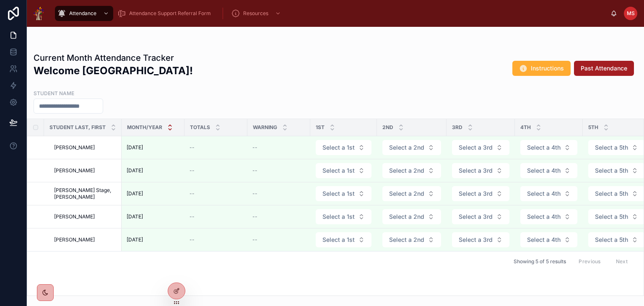  I want to click on span: Resources, so click(256, 13).